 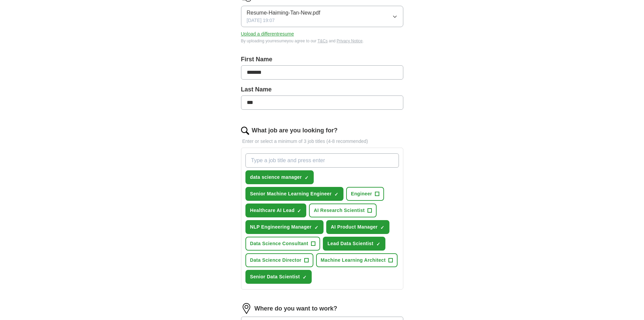 What do you see at coordinates (284, 13) in the screenshot?
I see `span: Resume-Haiming-Tan-New.pdf` at bounding box center [284, 13].